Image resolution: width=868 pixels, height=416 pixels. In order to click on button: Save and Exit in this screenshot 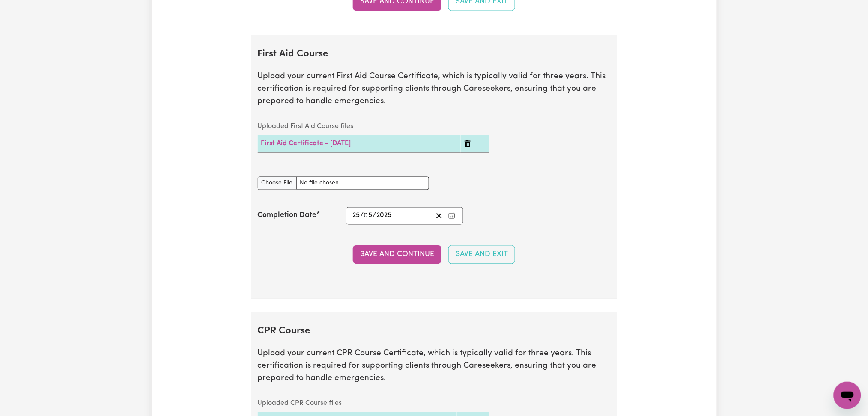, I will do `click(482, 255)`.